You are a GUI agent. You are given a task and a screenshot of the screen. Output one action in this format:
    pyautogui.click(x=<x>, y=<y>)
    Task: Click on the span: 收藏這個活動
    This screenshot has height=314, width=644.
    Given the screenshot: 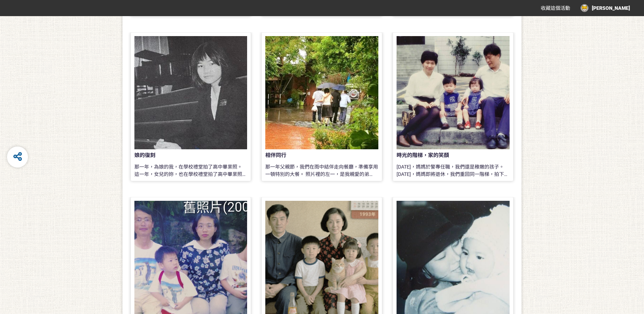 What is the action you would take?
    pyautogui.click(x=556, y=8)
    